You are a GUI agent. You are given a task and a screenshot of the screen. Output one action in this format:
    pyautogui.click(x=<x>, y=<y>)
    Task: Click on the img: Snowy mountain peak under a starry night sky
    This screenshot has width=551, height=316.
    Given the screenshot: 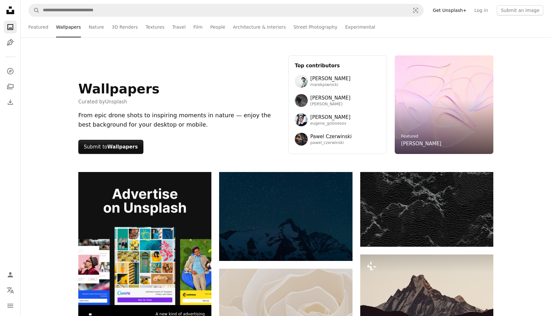 What is the action you would take?
    pyautogui.click(x=286, y=217)
    